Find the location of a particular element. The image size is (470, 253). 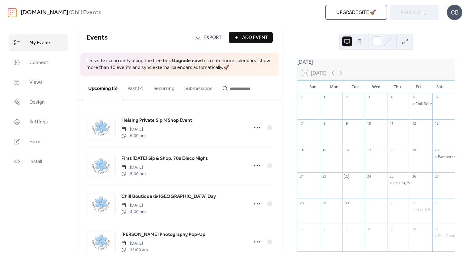

span: 4:00 pm is located at coordinates (133, 212).